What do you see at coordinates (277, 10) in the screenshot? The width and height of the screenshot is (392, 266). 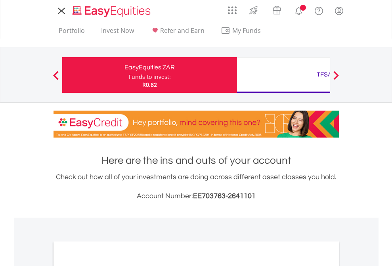 I see `img: vouchers-v2.svg` at bounding box center [277, 10].